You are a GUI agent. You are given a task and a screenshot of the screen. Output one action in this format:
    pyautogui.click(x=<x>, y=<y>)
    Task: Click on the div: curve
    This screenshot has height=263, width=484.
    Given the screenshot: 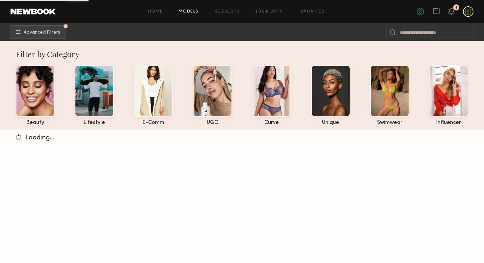 What is the action you would take?
    pyautogui.click(x=271, y=122)
    